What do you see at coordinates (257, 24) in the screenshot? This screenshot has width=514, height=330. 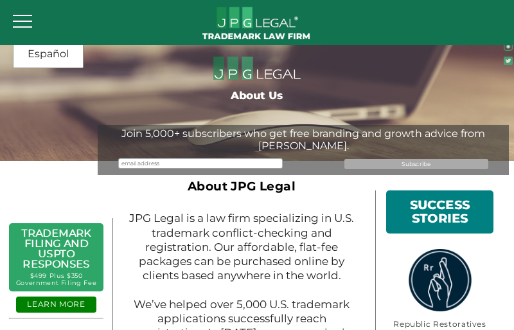 I see `a: JPG Legal` at bounding box center [257, 24].